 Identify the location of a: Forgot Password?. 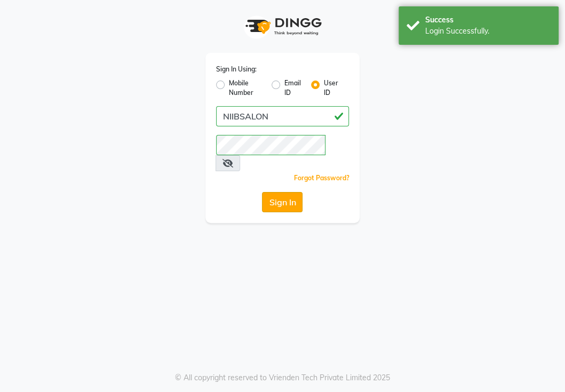
(321, 178).